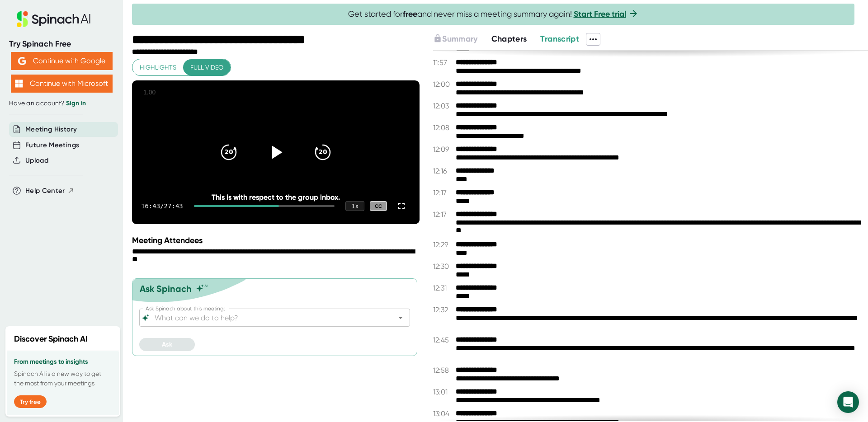 This screenshot has width=868, height=422. What do you see at coordinates (560, 39) in the screenshot?
I see `button: Transcript` at bounding box center [560, 39].